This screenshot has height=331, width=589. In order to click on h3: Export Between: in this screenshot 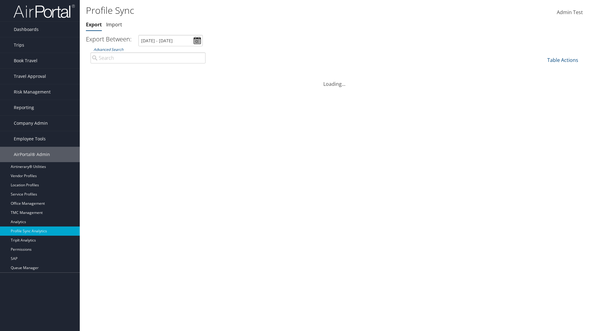, I will do `click(109, 39)`.